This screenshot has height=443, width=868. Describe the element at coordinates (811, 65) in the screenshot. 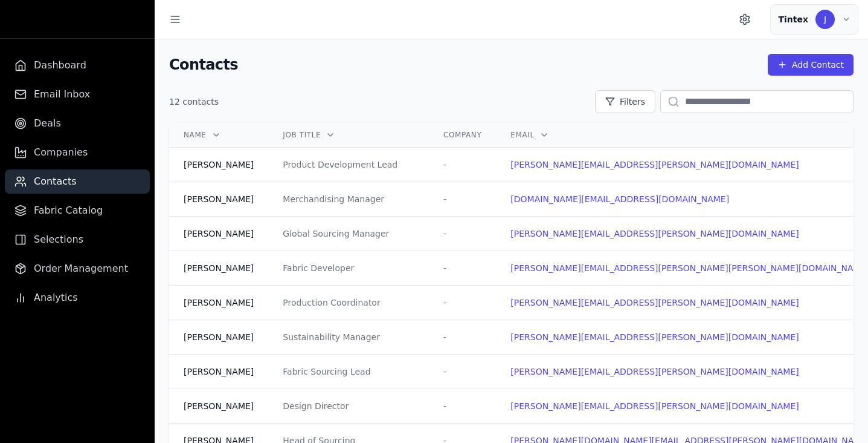

I see `button: Add Contact` at that location.